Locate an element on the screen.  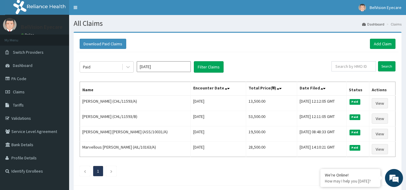
p: How may I help you today? is located at coordinates (351, 181).